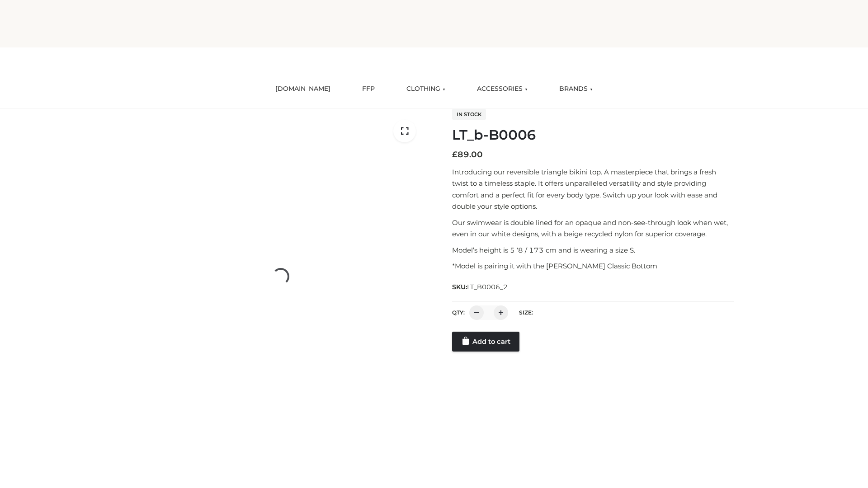 This screenshot has height=488, width=868. Describe the element at coordinates (526, 312) in the screenshot. I see `label: Size:` at that location.